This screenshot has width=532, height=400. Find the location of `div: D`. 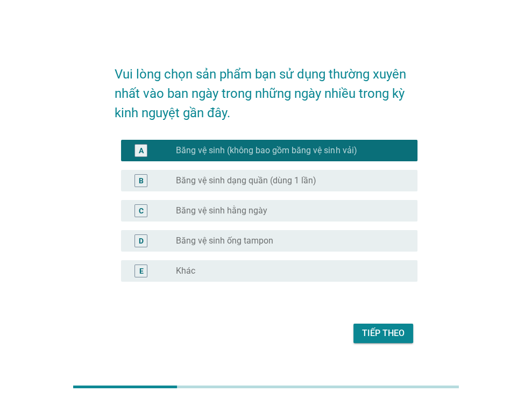

div: D is located at coordinates (141, 240).